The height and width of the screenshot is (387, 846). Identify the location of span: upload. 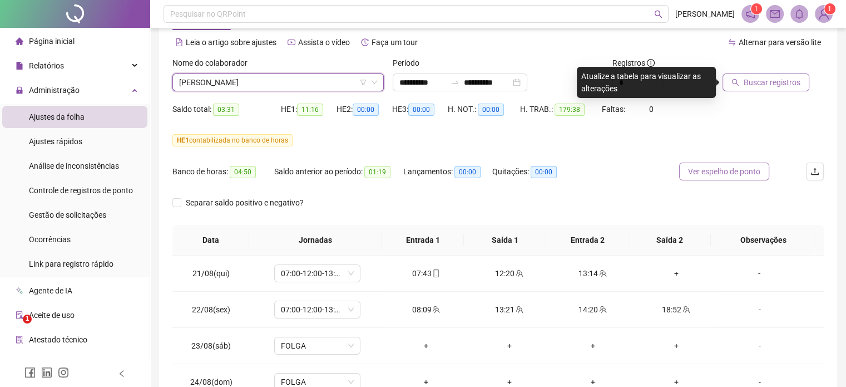
(815, 171).